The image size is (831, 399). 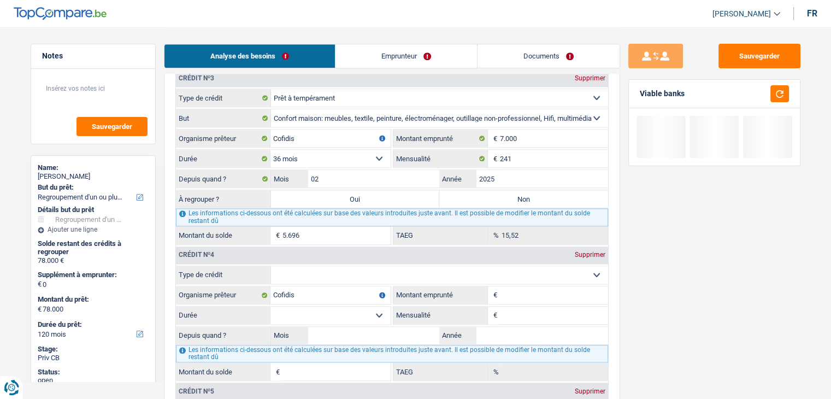 What do you see at coordinates (112, 126) in the screenshot?
I see `span: Sauvegarder` at bounding box center [112, 126].